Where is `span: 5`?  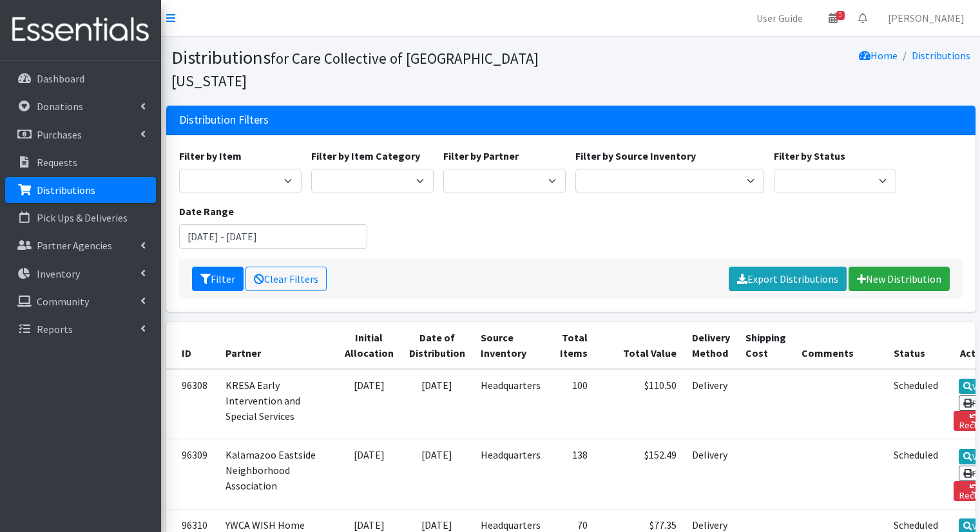
span: 5 is located at coordinates (841, 15).